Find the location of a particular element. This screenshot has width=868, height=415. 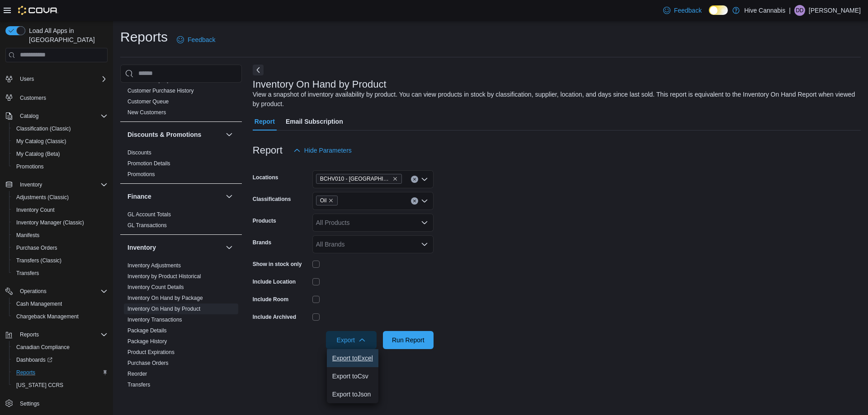

button: Discounts & Promotions is located at coordinates (229, 135).